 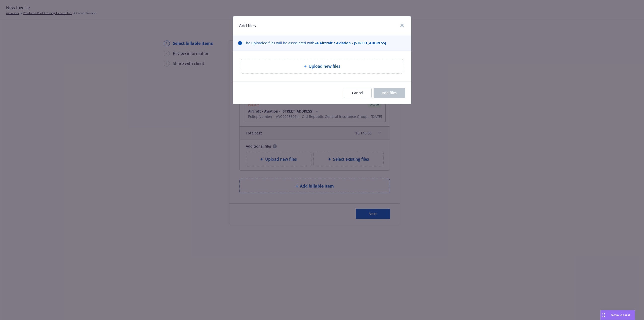 What do you see at coordinates (322, 66) in the screenshot?
I see `div: Upload new files` at bounding box center [322, 66].